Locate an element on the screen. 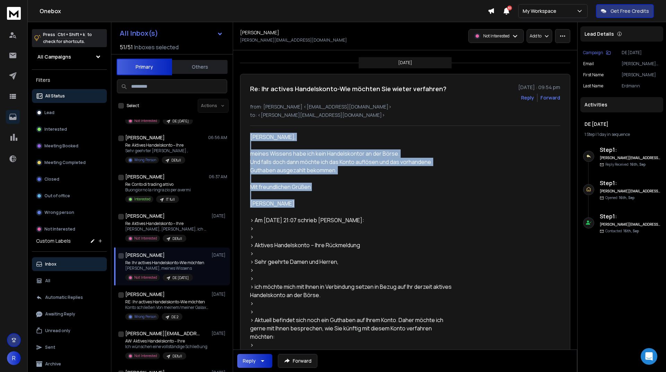 This screenshot has height=372, width=666. button: Get Free Credits is located at coordinates (625, 11).